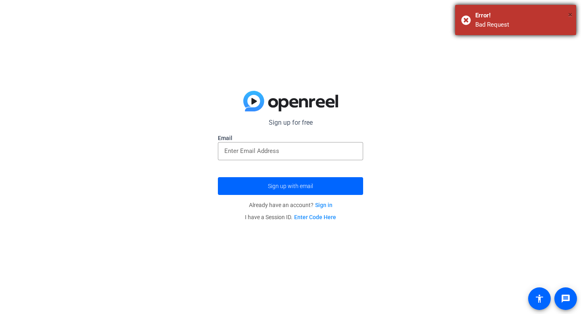 The width and height of the screenshot is (581, 314). Describe the element at coordinates (566, 299) in the screenshot. I see `mat-icon: message` at that location.